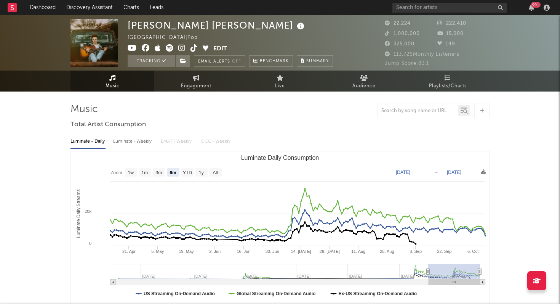 This screenshot has width=560, height=304. Describe the element at coordinates (280, 86) in the screenshot. I see `span: Live` at that location.